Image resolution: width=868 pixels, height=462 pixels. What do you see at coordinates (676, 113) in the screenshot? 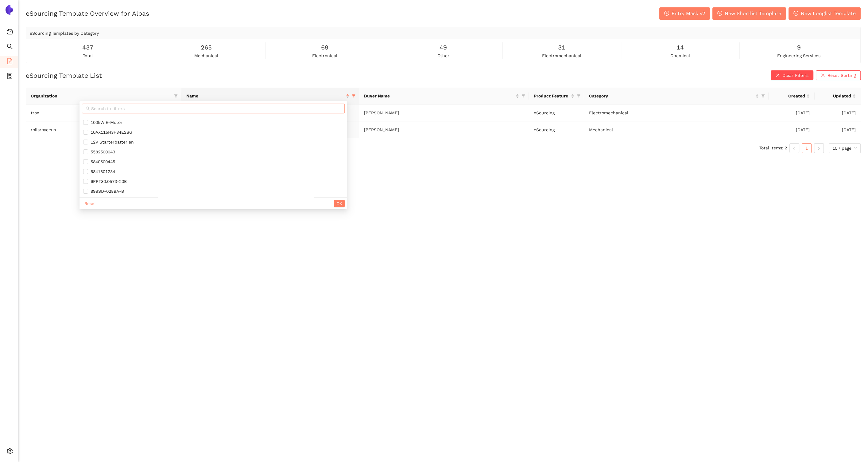
I see `td: Electromechanical` at bounding box center [676, 113].